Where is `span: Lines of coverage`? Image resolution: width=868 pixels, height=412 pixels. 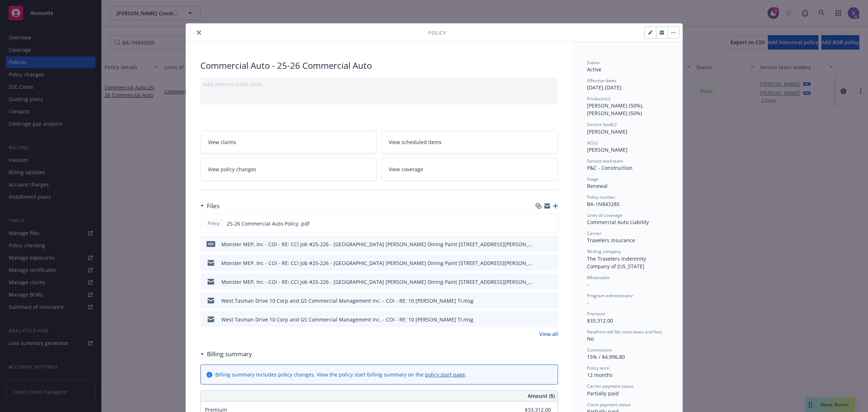
span: Lines of coverage is located at coordinates (605, 215).